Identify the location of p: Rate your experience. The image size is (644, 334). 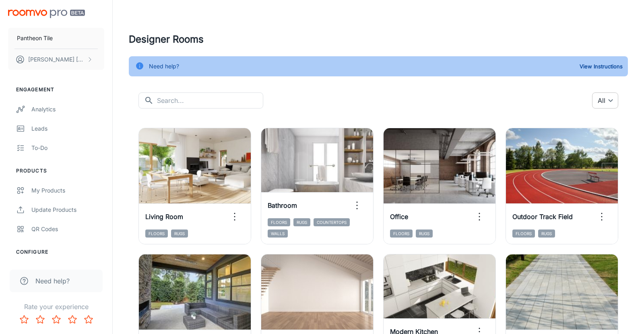
(56, 307).